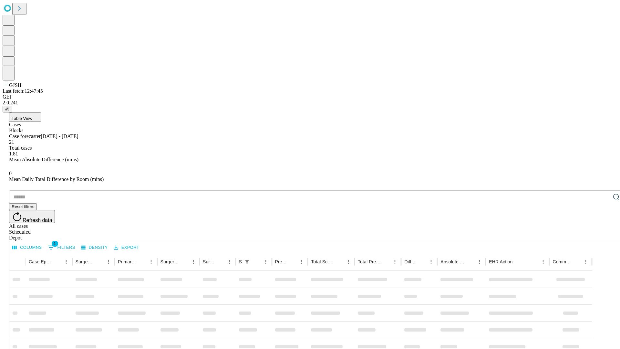 Image resolution: width=620 pixels, height=349 pixels. What do you see at coordinates (170, 262) in the screenshot?
I see `div: Surgery Name` at bounding box center [170, 262].